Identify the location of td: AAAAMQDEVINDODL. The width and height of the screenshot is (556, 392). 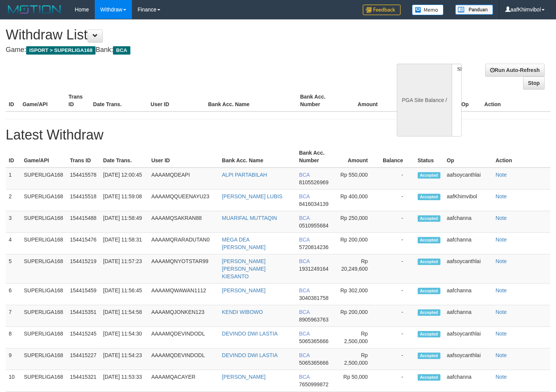
(184, 359).